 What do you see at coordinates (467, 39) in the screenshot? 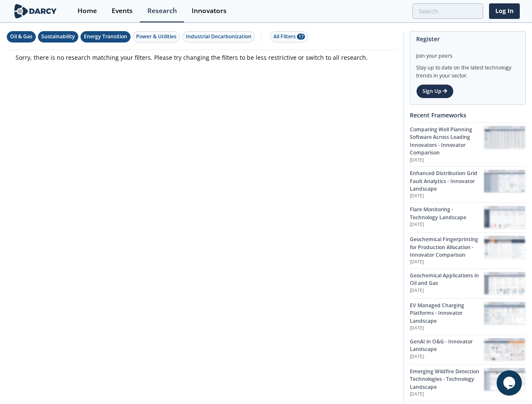
I see `div: Register` at bounding box center [467, 39].